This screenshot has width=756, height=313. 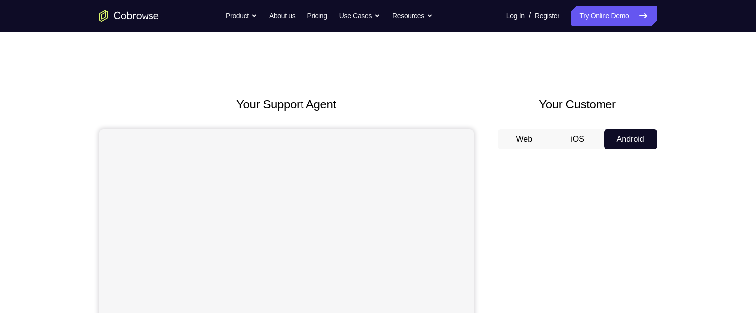 What do you see at coordinates (577, 140) in the screenshot?
I see `button: iOS` at bounding box center [577, 140].